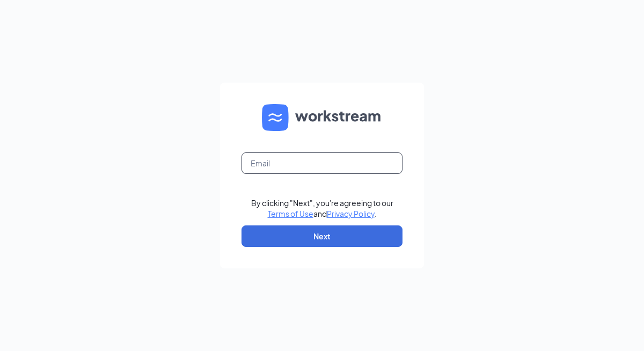 The width and height of the screenshot is (644, 351). I want to click on button: Next, so click(322, 236).